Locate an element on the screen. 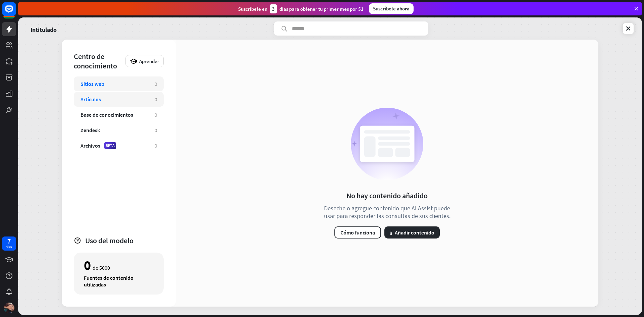 The height and width of the screenshot is (317, 644). font: 3 is located at coordinates (273, 9).